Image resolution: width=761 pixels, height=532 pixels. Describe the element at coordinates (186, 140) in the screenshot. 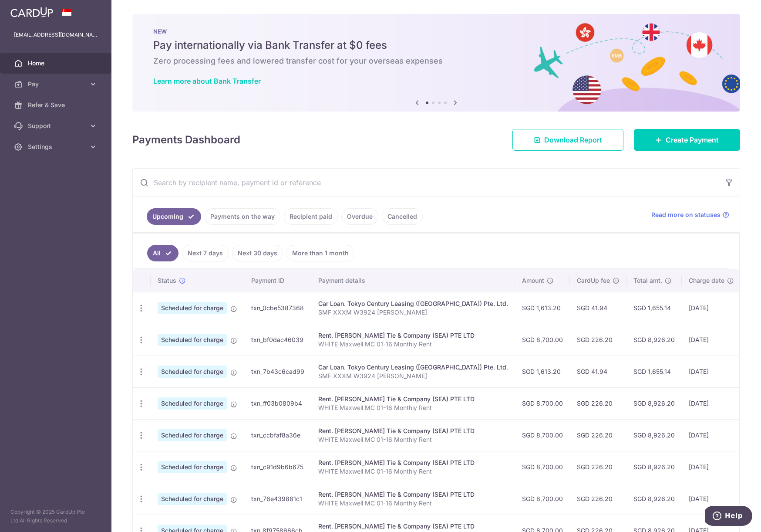

I see `h4: Payments Dashboard` at that location.